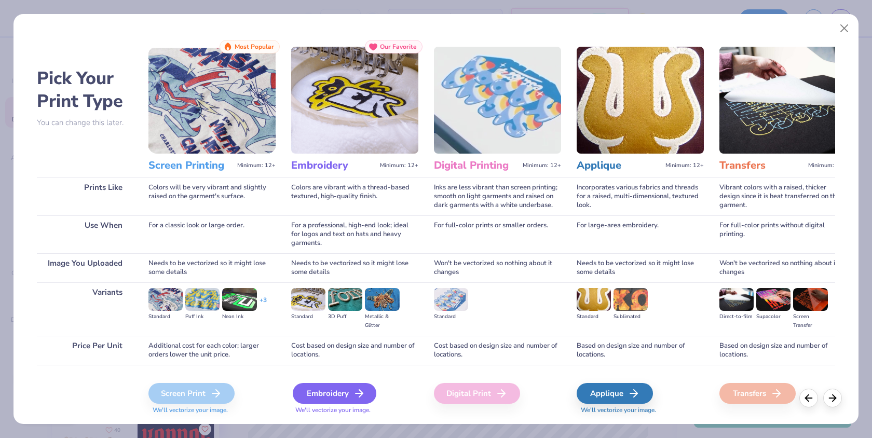 Image resolution: width=872 pixels, height=438 pixels. What do you see at coordinates (212, 196) in the screenshot?
I see `div: Colors will be very vibrant and slightly raised on the garment's surface.` at bounding box center [212, 196].